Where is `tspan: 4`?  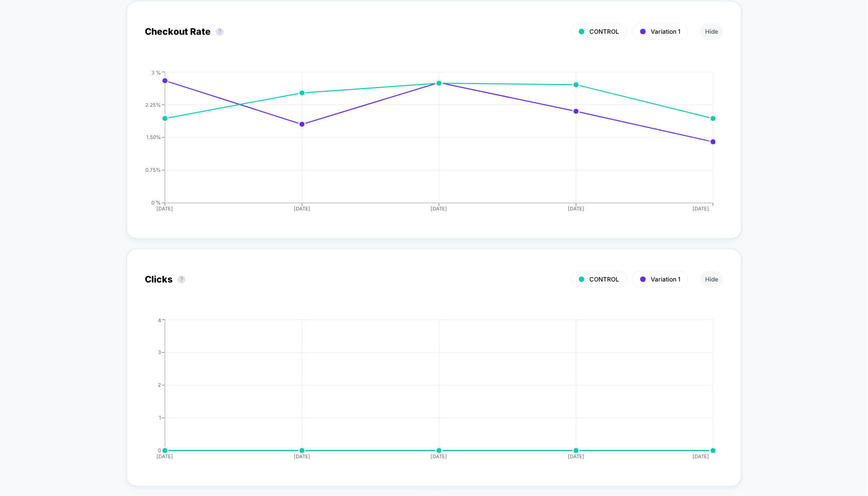 tspan: 4 is located at coordinates (160, 320).